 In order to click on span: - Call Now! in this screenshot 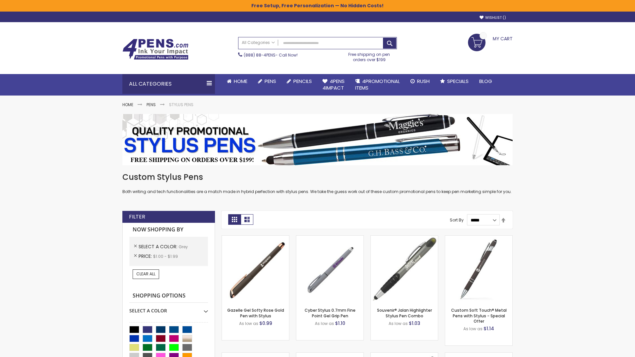, I will do `click(271, 55)`.